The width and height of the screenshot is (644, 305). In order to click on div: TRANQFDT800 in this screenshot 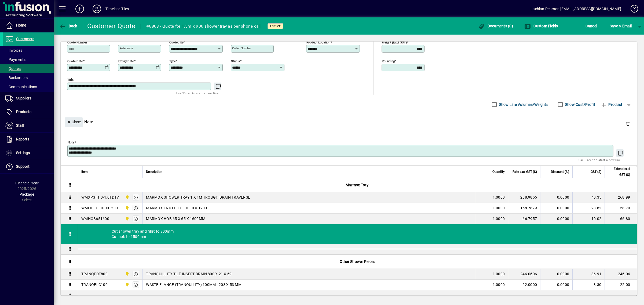, I will do `click(94, 274)`.